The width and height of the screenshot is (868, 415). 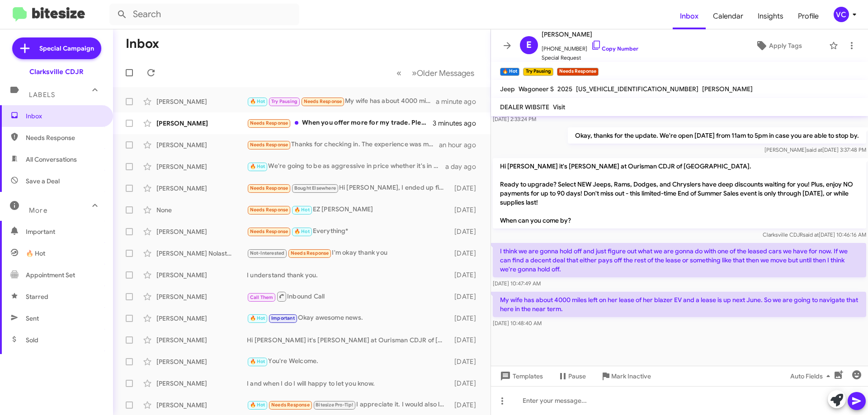 I want to click on span: More, so click(x=38, y=210).